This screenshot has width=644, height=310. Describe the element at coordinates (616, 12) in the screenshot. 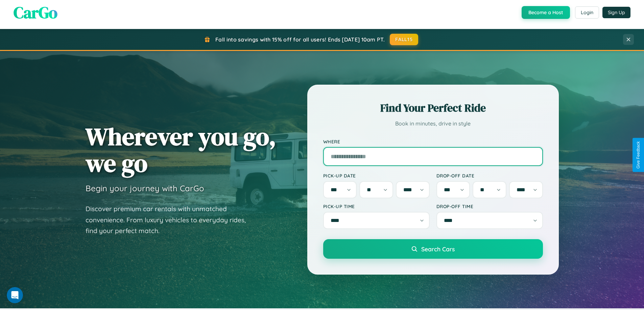

I see `button: Sign Up` at that location.